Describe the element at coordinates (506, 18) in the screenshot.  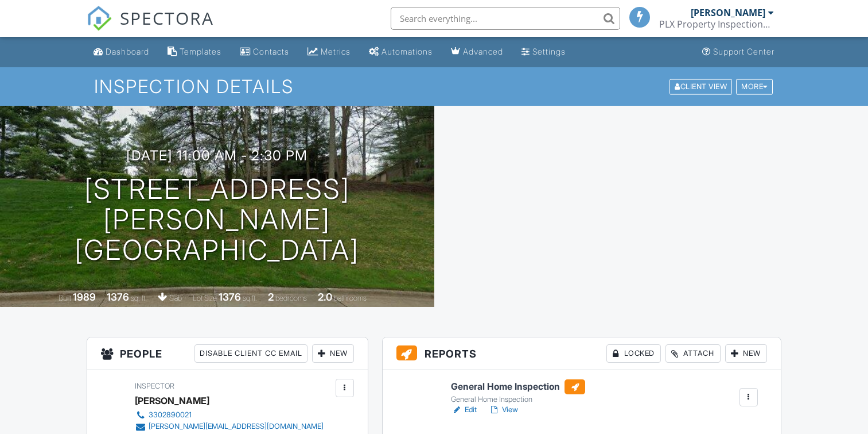
I see `input: Search everything...` at that location.